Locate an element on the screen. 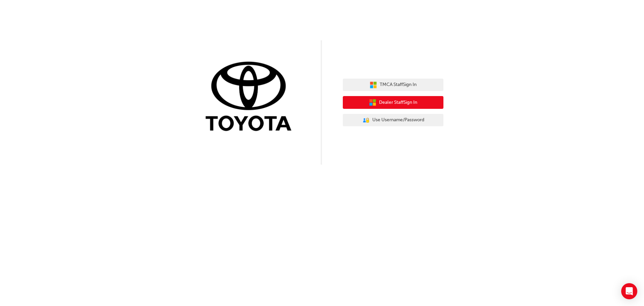 Image resolution: width=644 pixels, height=306 pixels. div: Open Intercom Messenger is located at coordinates (629, 291).